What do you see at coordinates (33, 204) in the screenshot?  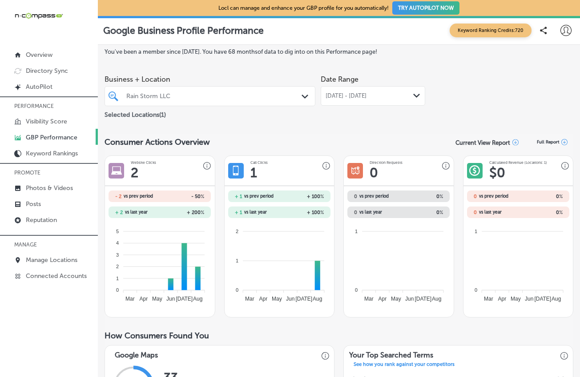 I see `p: Posts` at bounding box center [33, 204].